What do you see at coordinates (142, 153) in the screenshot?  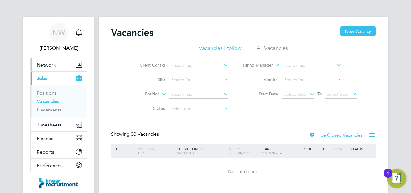 I see `span: Type` at bounding box center [142, 153].